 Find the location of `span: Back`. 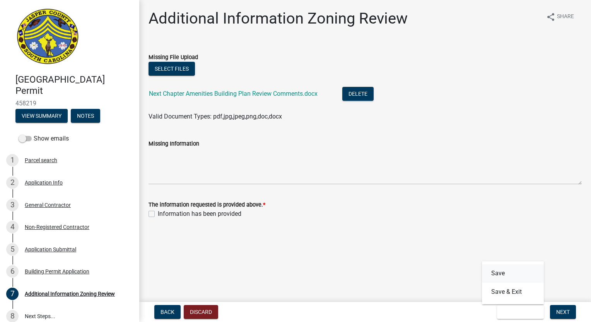

span: Back is located at coordinates (167, 312).